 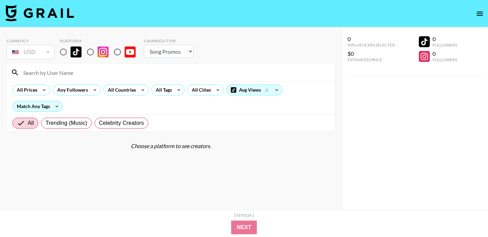 I want to click on button: open drawer, so click(x=480, y=14).